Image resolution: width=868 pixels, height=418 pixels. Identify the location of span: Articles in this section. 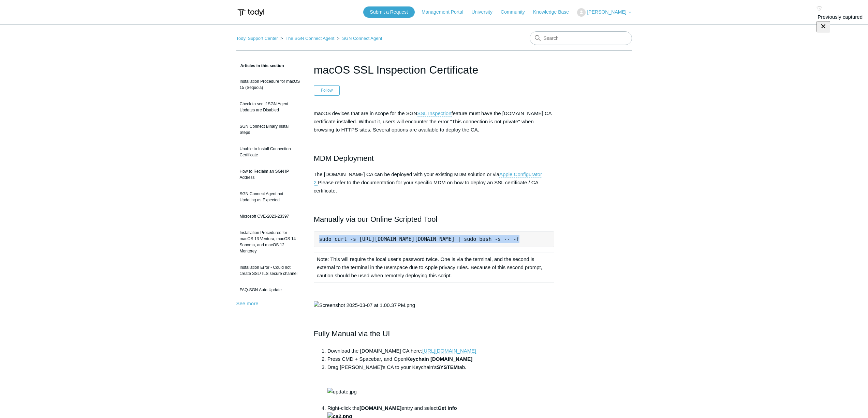
(261, 66).